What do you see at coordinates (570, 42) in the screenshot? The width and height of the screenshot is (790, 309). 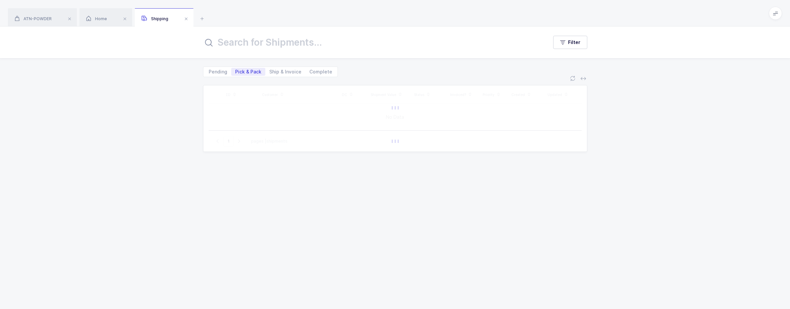 I see `button: Filter` at bounding box center [570, 42].